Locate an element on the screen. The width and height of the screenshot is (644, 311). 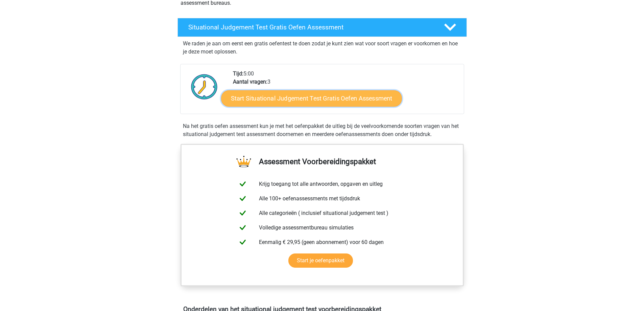
img: Klok is located at coordinates (204, 86).